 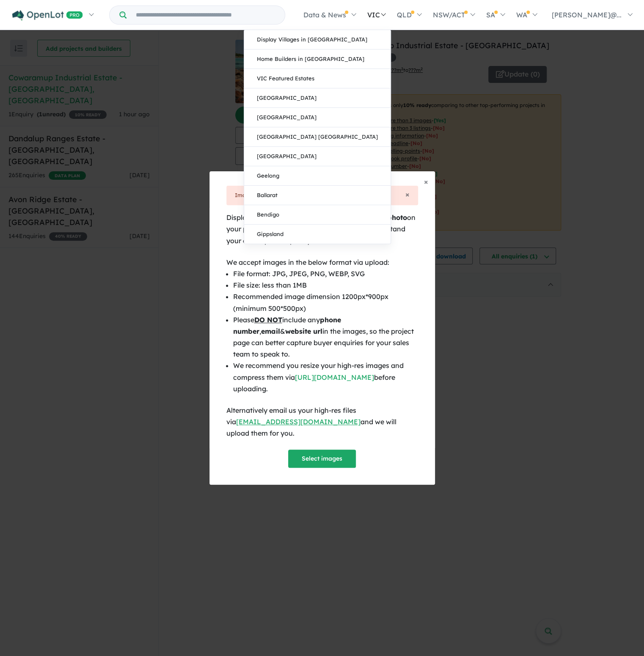 I want to click on div: We accept images in the below format via upload:, so click(x=322, y=263).